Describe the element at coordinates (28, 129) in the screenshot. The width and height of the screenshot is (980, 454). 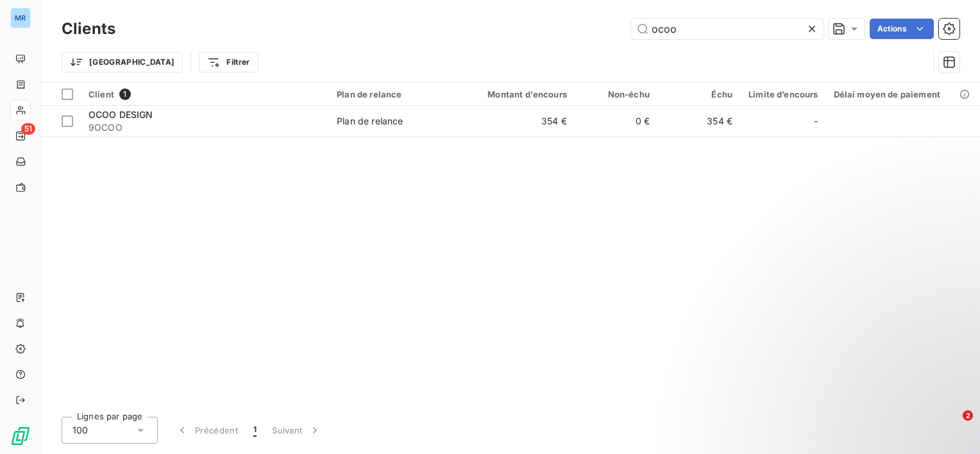
I see `span: 51` at that location.